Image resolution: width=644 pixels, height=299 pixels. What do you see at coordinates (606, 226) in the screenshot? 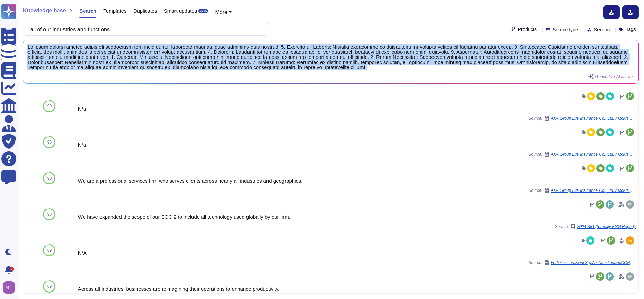
I see `span: 2024 SIG (formally ESG Report)` at bounding box center [606, 226].